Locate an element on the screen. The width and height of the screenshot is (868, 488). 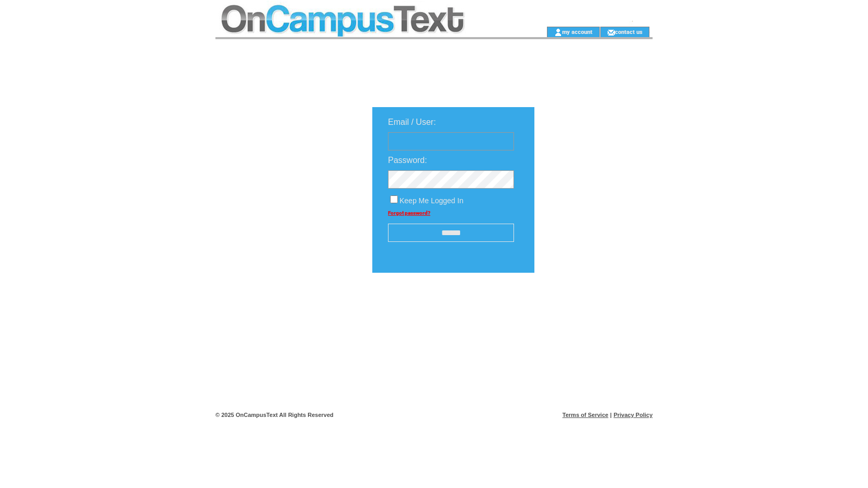
a: Privacy Policy is located at coordinates (633, 415).